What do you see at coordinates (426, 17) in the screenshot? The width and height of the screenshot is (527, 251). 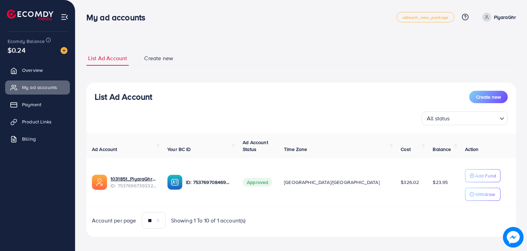 I see `span: adreach_new_package` at bounding box center [426, 17].